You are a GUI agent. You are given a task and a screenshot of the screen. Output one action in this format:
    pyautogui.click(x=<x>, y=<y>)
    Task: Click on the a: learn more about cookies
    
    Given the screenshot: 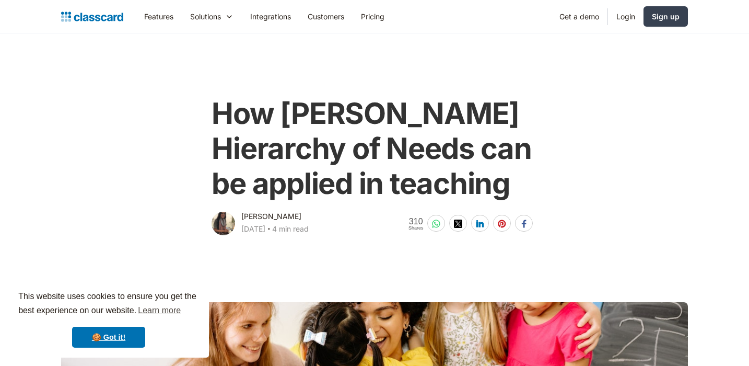 What is the action you would take?
    pyautogui.click(x=159, y=310)
    